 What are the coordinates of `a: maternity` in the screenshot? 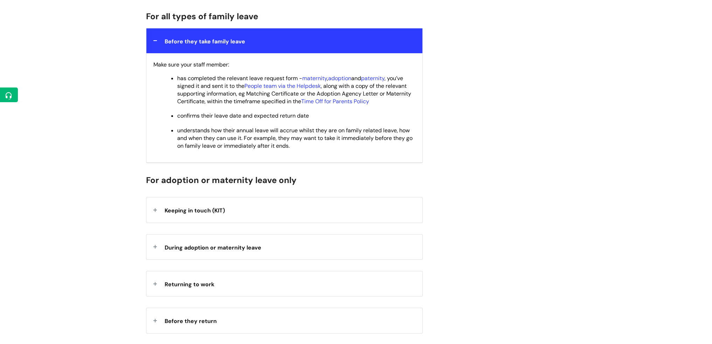 It's located at (314, 78).